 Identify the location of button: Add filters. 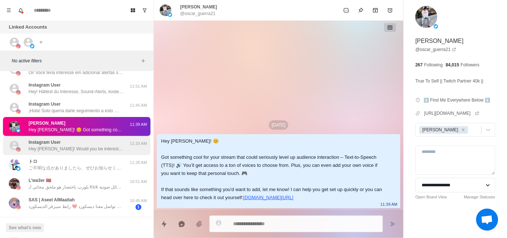
(143, 61).